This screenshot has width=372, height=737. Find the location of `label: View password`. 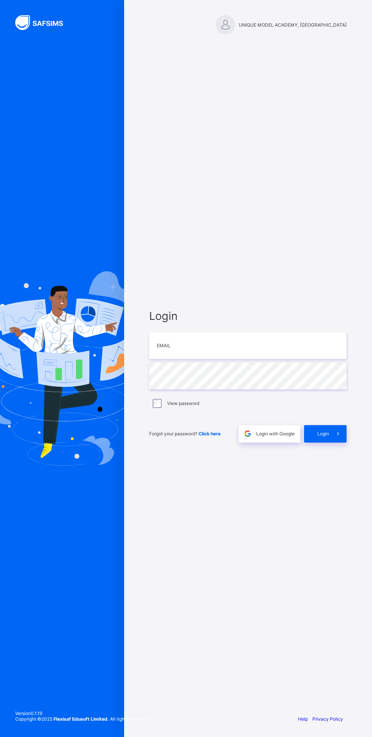

label: View password is located at coordinates (183, 403).